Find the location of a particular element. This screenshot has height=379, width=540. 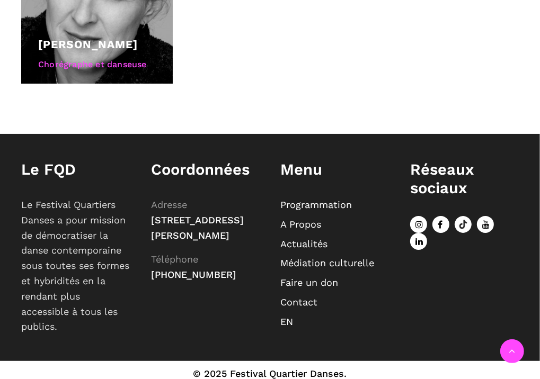

h1: Réseaux sociaux is located at coordinates (464, 179).